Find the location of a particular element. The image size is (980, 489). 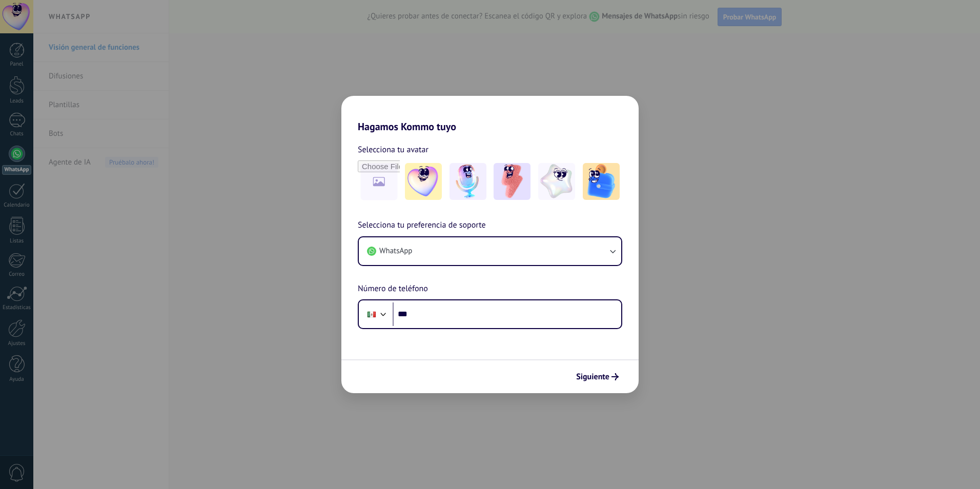

span: Selecciona tu preferencia de soporte is located at coordinates (422, 225).